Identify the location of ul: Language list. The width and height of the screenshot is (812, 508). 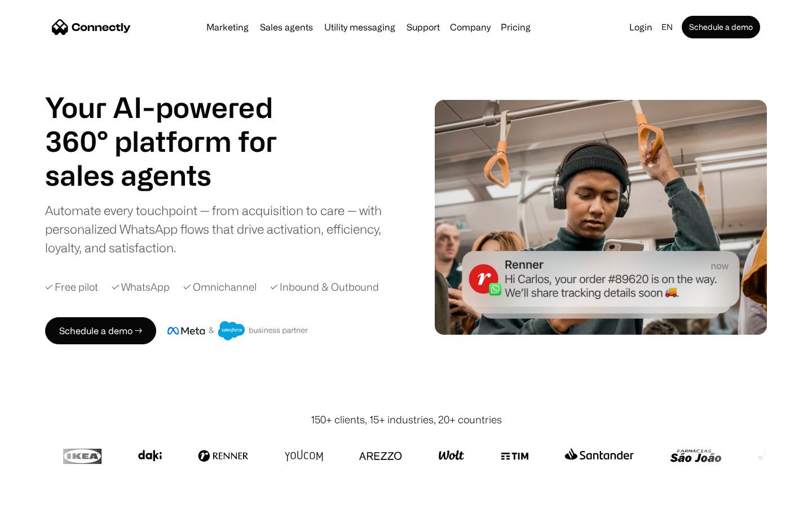
(45, 496).